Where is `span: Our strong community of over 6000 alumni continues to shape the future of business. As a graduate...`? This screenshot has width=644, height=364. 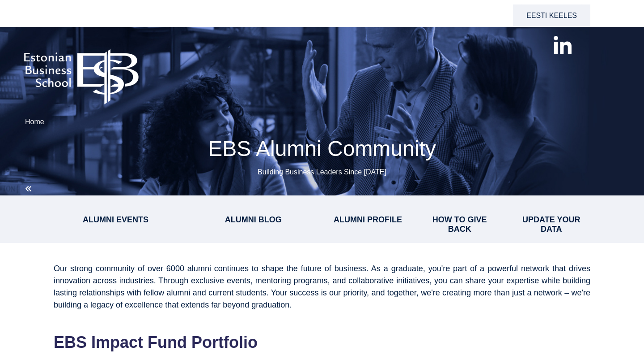
span: Our strong community of over 6000 alumni continues to shape the future of business. As a graduate... is located at coordinates (322, 286).